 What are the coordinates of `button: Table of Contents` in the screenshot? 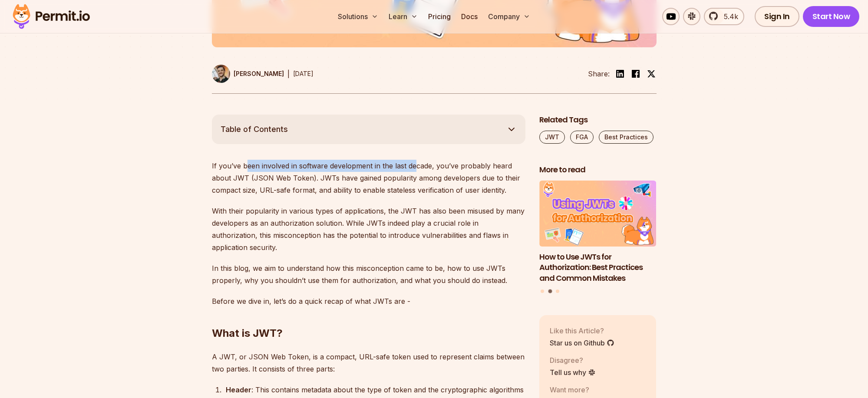 It's located at (369, 129).